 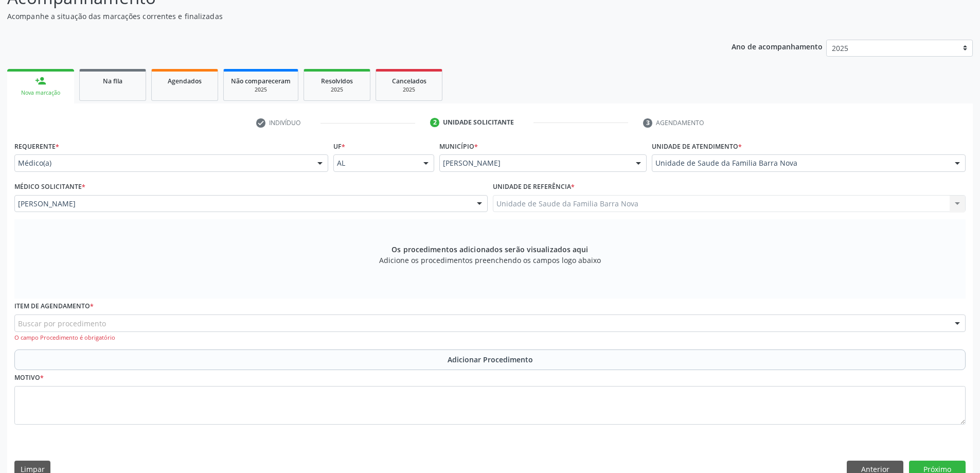 I want to click on span: Cancelados, so click(x=409, y=81).